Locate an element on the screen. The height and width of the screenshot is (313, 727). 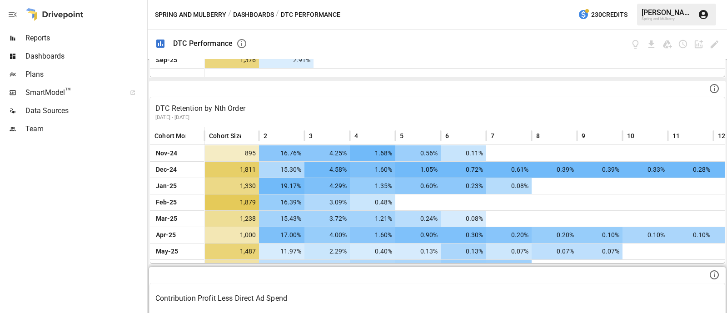
span: 11.97% is located at coordinates (283, 251).